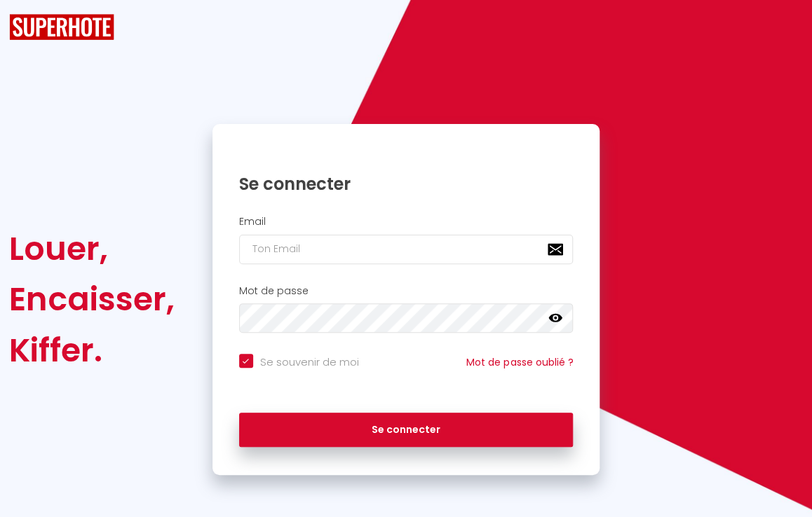  Describe the element at coordinates (406, 184) in the screenshot. I see `h1: Se connecter` at that location.